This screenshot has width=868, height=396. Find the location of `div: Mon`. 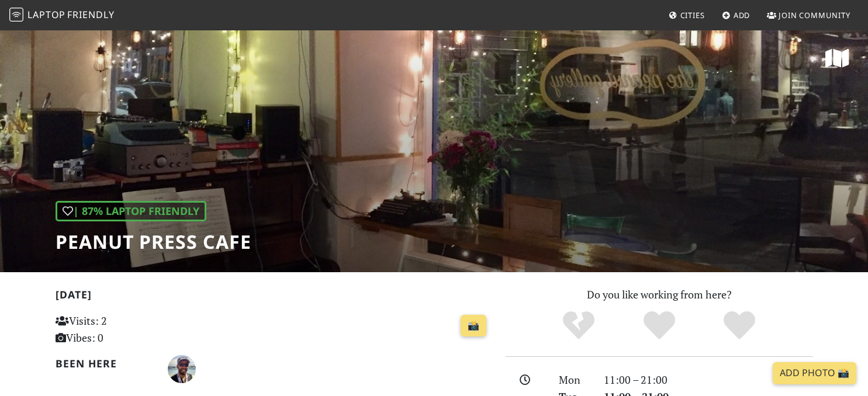

div: Mon is located at coordinates (574, 380).